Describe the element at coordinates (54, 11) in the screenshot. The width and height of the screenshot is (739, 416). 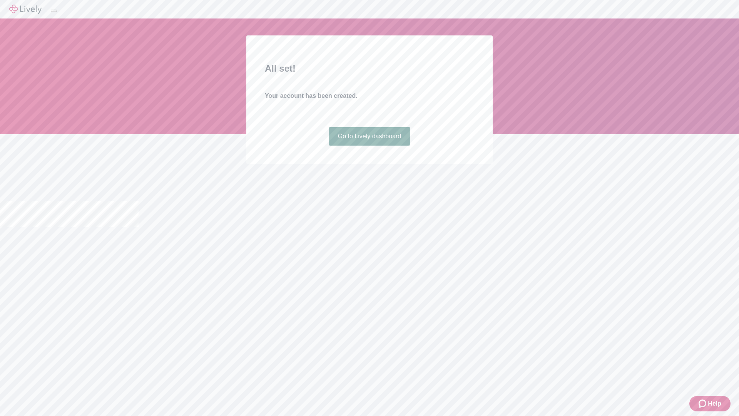
I see `button: Log out` at that location.